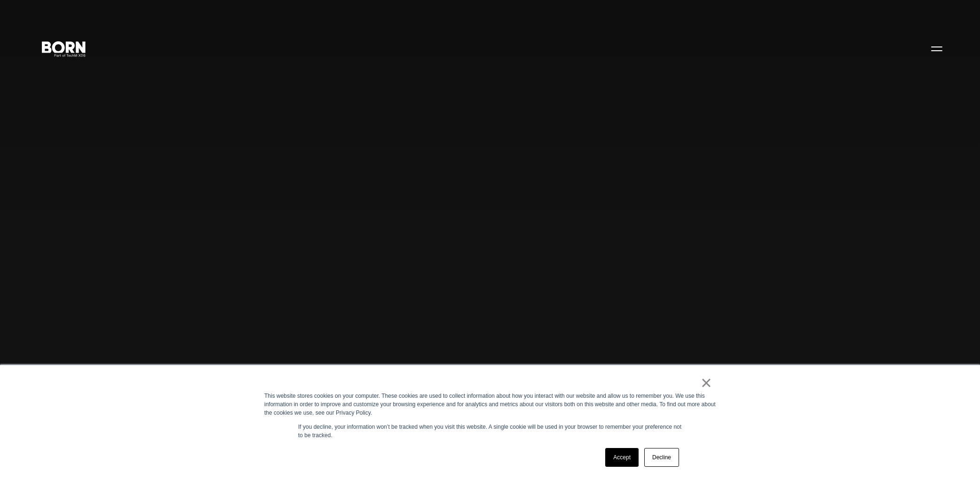  I want to click on p: If you decline, your information won’t be tracked when you visit this website. A single cookie wi..., so click(490, 432).